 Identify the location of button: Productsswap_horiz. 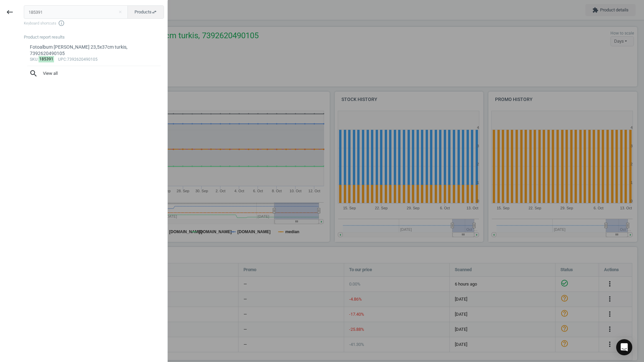
(146, 12).